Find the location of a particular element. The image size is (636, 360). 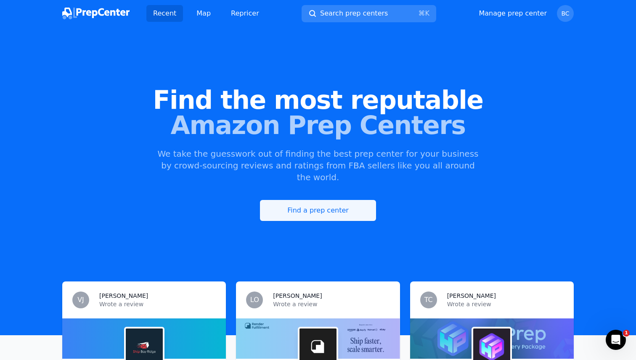

p: We take the guesswork out of finding the best prep center for your business by crowd-sourcing rev... is located at coordinates (318, 166).